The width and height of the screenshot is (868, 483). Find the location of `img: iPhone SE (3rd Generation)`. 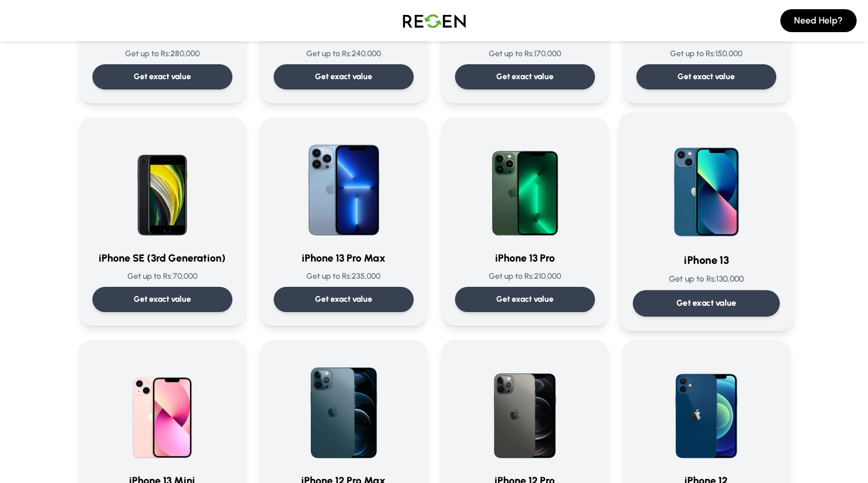

img: iPhone SE (3rd Generation) is located at coordinates (162, 186).